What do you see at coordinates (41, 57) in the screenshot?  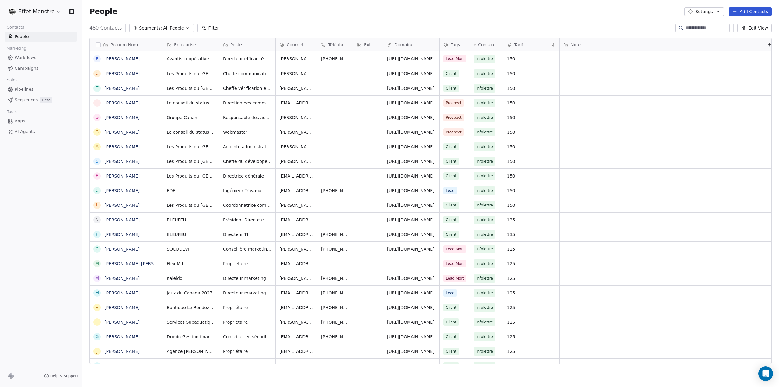 I see `a: Workflows` at bounding box center [41, 57].